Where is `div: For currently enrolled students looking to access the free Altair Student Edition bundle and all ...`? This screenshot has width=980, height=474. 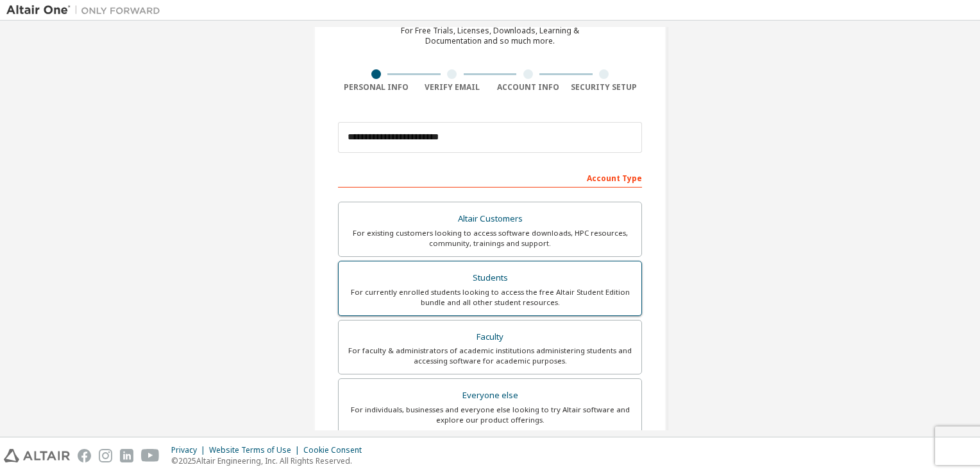
div: For currently enrolled students looking to access the free Altair Student Edition bundle and all ... is located at coordinates (490, 297).